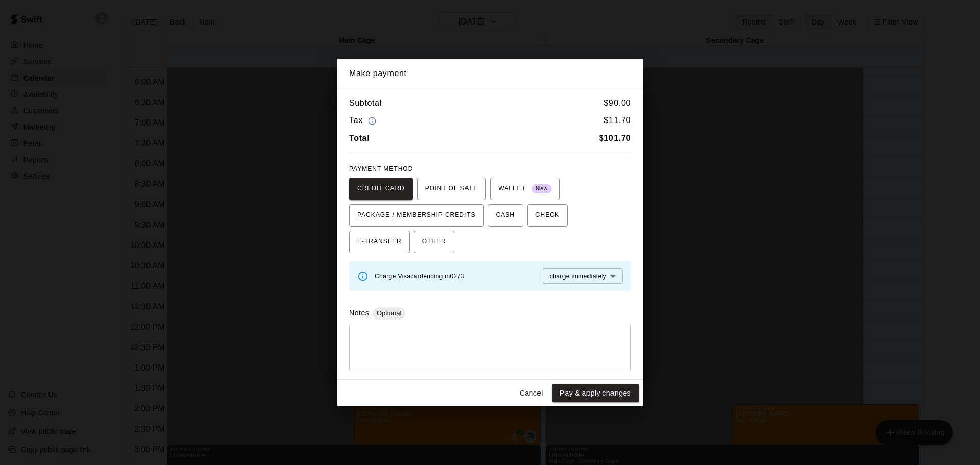 Image resolution: width=980 pixels, height=465 pixels. Describe the element at coordinates (420, 276) in the screenshot. I see `span: Charge Visa card ending in 0273` at that location.